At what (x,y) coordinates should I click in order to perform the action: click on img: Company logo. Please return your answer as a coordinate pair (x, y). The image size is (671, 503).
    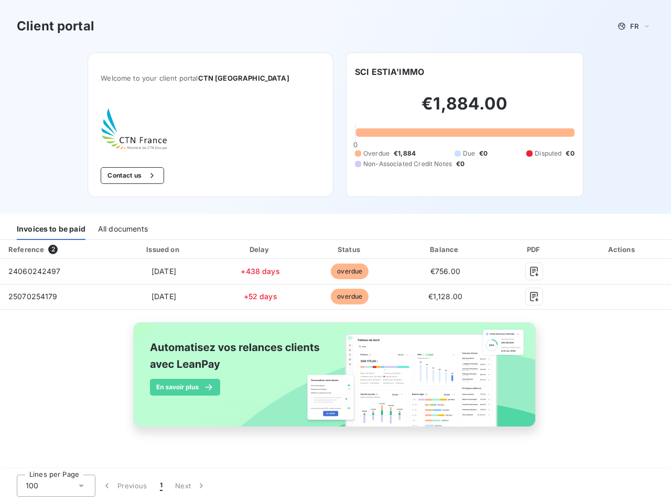
    Looking at the image, I should click on (134, 129).